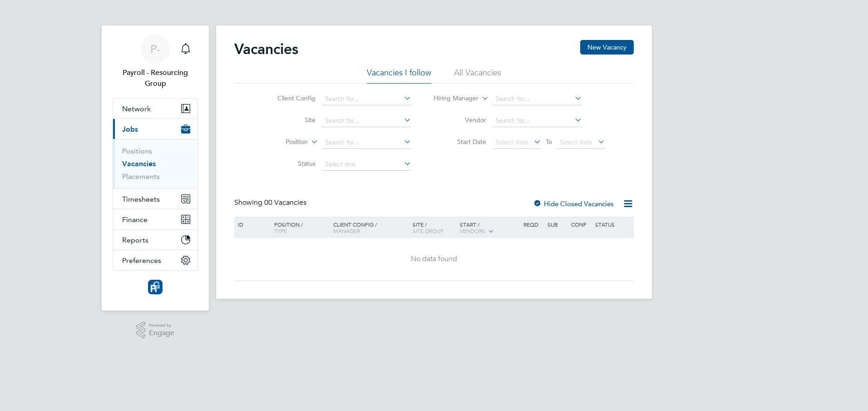 The height and width of the screenshot is (411, 868). I want to click on li: Vacancies I follow, so click(399, 76).